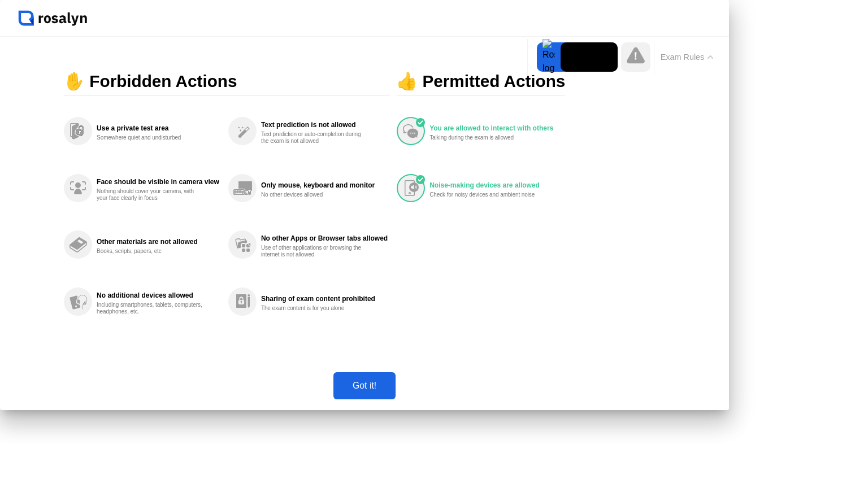 This screenshot has width=868, height=488. I want to click on div: Text prediction is not allowed, so click(324, 125).